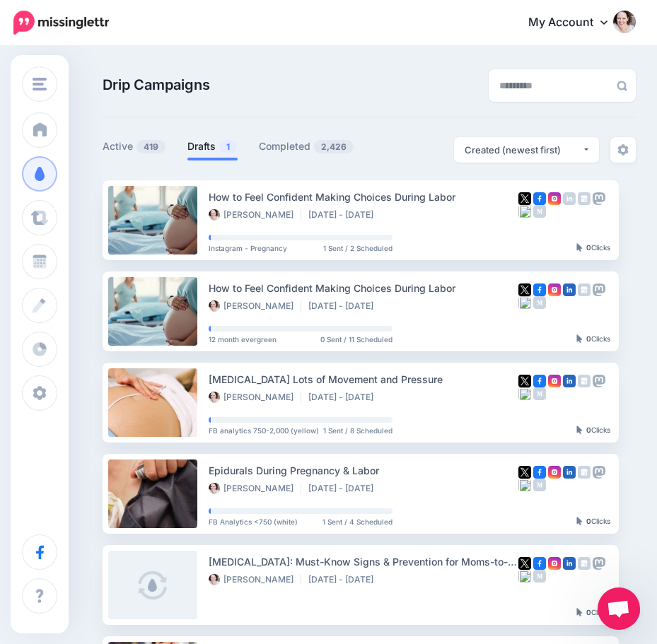 The image size is (657, 644). Describe the element at coordinates (358, 431) in the screenshot. I see `span: 1 Sent / 8 Scheduled` at that location.